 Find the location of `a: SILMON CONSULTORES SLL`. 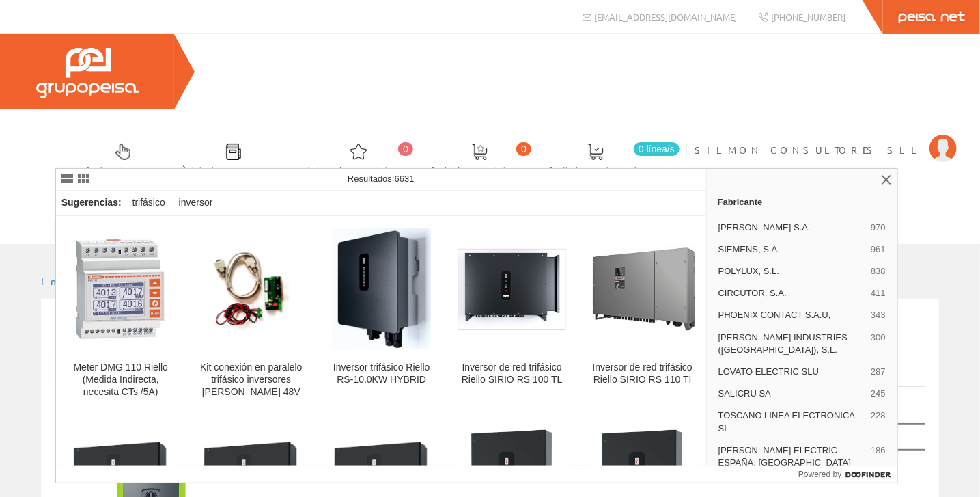

a: SILMON CONSULTORES SLL is located at coordinates (826, 138).